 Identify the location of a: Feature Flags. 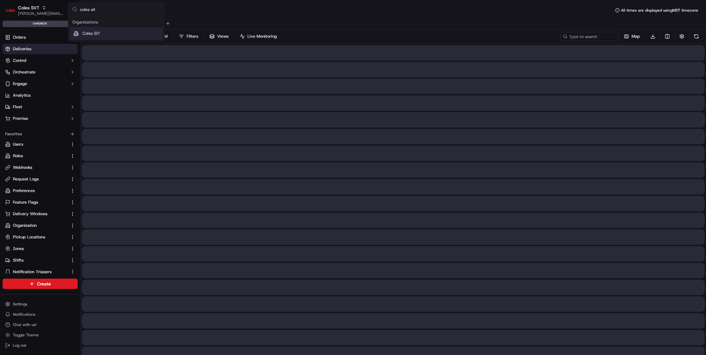
(36, 202).